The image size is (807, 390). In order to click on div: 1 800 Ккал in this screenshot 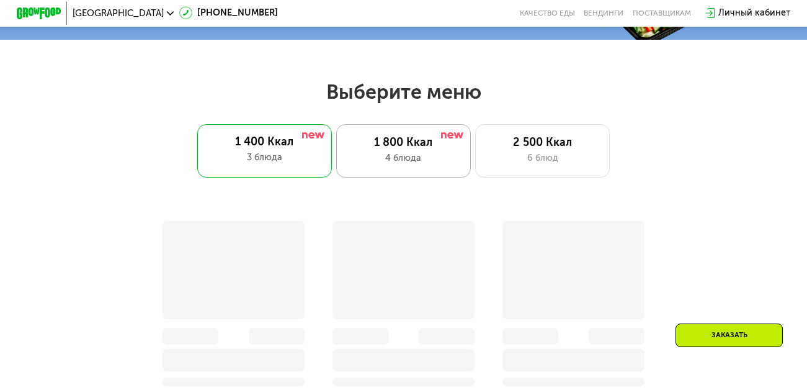, I will do `click(403, 143)`.